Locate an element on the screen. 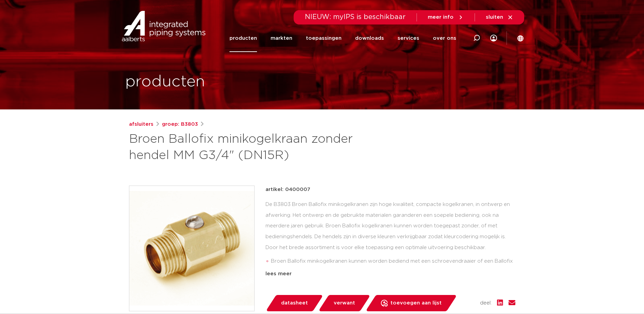 The height and width of the screenshot is (314, 644). nav: Menu is located at coordinates (343, 38).